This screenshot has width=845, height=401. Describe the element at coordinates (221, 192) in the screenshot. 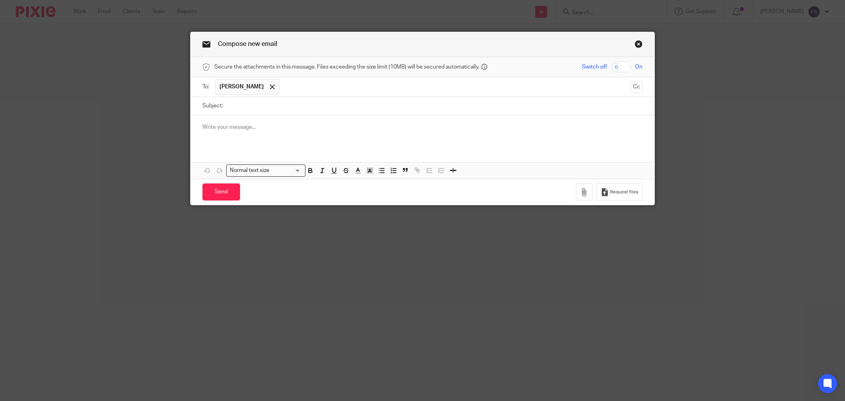

I see `input: Send` at that location.